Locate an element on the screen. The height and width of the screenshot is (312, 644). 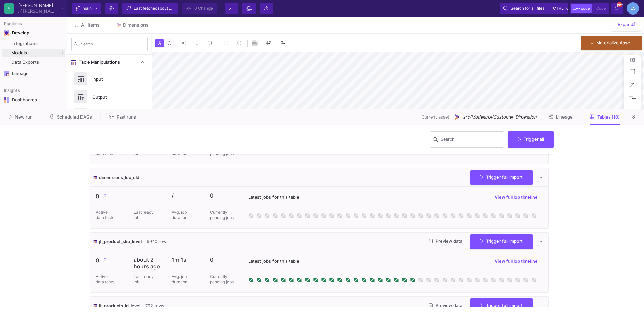
span: dimensions_loc_old is located at coordinates (119, 177).